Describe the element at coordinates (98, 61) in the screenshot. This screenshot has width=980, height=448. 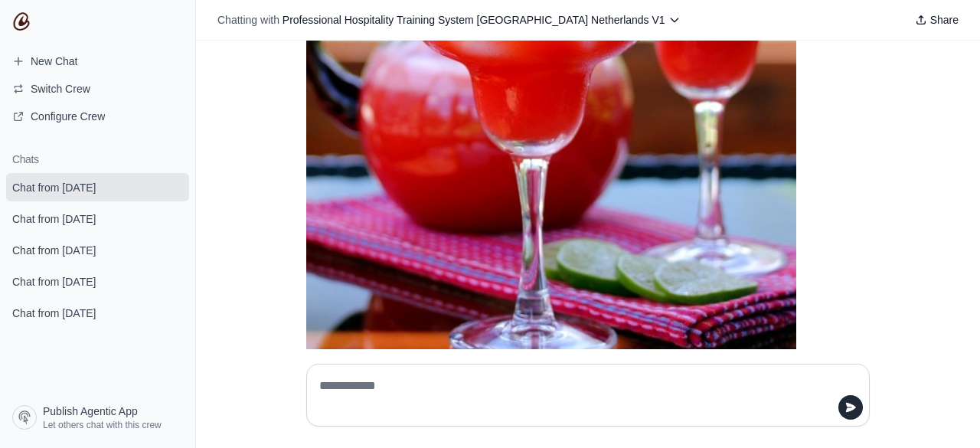
I see `a: New Chat` at that location.